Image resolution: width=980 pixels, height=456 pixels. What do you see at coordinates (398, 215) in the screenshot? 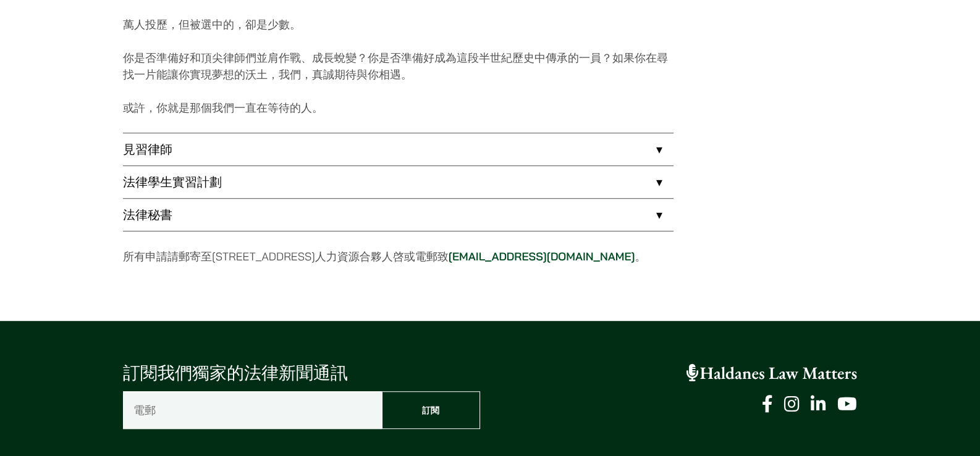
I see `a: 法律秘書` at bounding box center [398, 215].